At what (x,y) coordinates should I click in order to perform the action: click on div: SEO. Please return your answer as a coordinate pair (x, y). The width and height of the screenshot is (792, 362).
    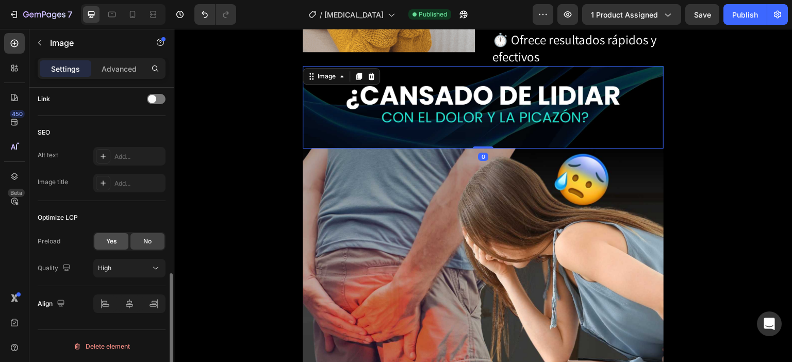
    Looking at the image, I should click on (44, 133).